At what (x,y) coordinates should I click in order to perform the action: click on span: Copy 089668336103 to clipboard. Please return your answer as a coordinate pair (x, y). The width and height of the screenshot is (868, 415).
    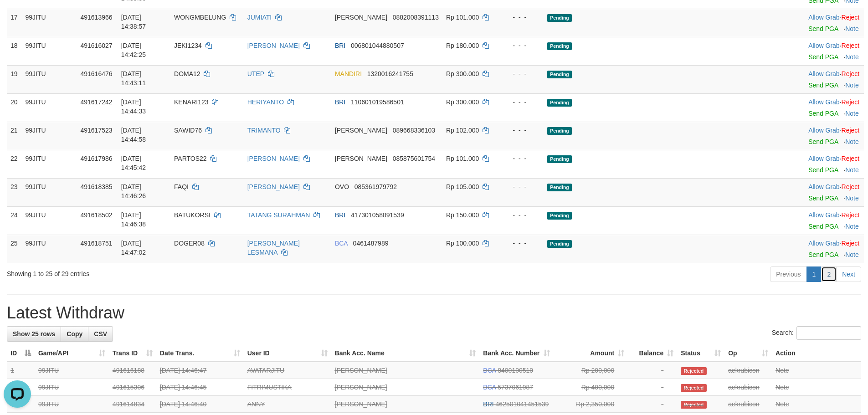
    Looking at the image, I should click on (414, 130).